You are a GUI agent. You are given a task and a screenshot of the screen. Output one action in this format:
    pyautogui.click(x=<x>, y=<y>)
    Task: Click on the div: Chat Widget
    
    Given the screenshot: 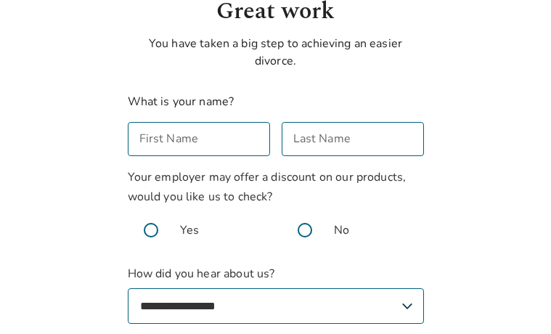 What is the action you would take?
    pyautogui.click(x=515, y=299)
    